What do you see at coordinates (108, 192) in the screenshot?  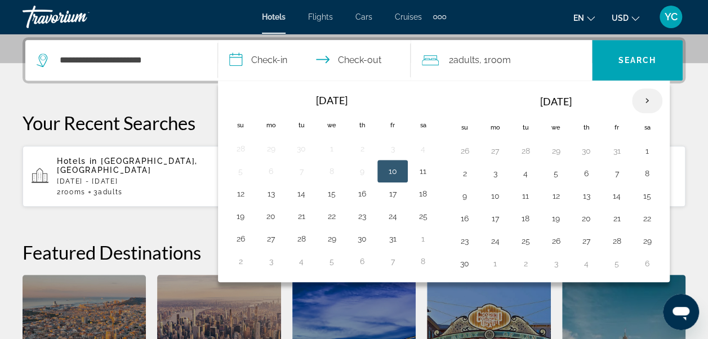 I see `span: 3` at bounding box center [108, 192].